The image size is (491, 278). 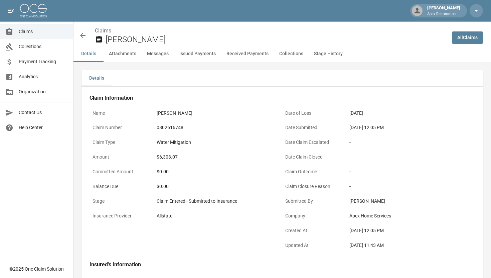 What do you see at coordinates (123, 54) in the screenshot?
I see `button: Attachments` at bounding box center [123, 54].